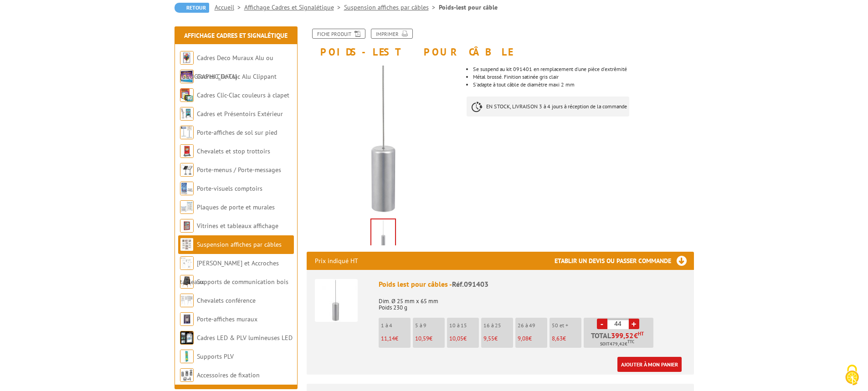 This screenshot has width=868, height=391. I want to click on img: Cadres Clic-Clac couleurs à clapet, so click(187, 95).